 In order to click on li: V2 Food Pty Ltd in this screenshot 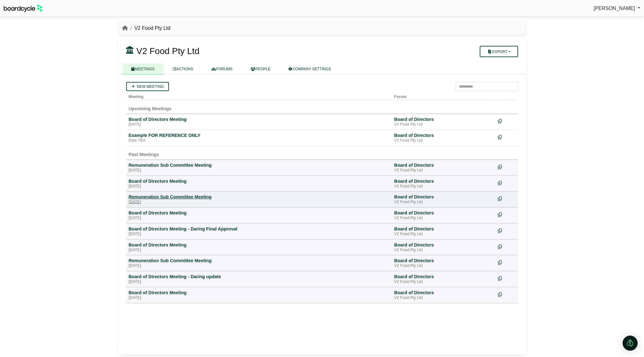, I will do `click(149, 28)`.